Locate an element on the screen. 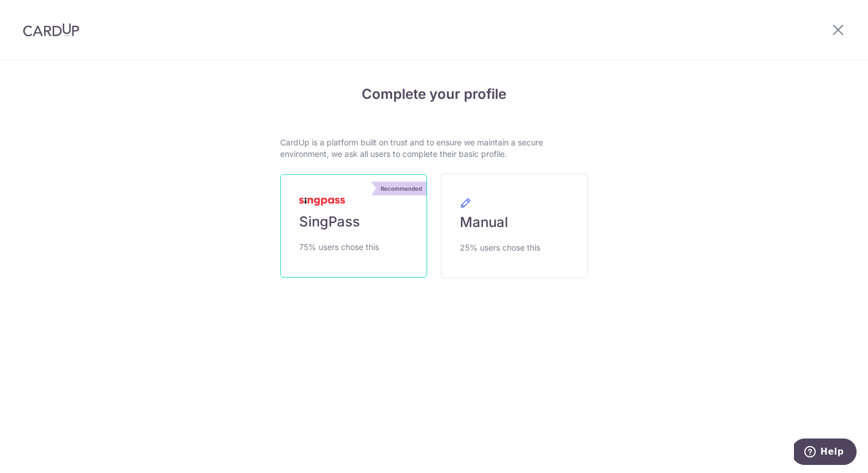  a: Recommended SingPass 75% users chose this is located at coordinates (354, 226).